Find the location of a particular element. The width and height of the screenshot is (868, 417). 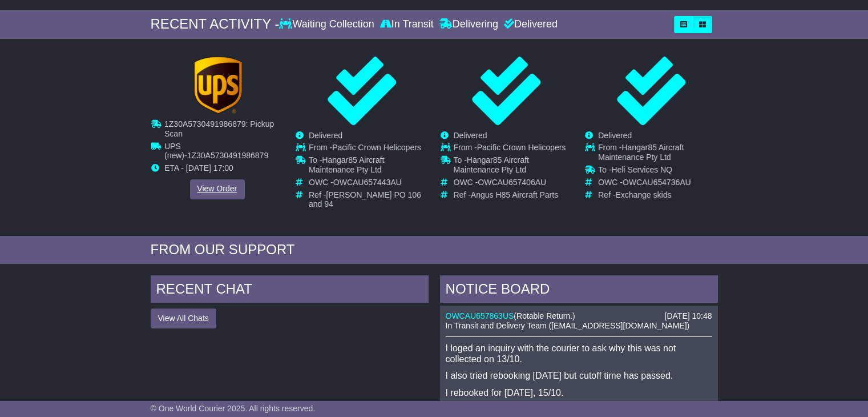

div: NOTICE BOARD is located at coordinates (579, 291).